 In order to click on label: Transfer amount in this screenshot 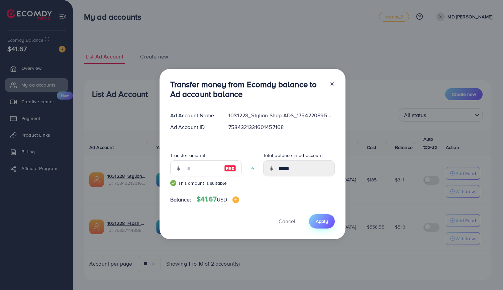, I will do `click(188, 155)`.